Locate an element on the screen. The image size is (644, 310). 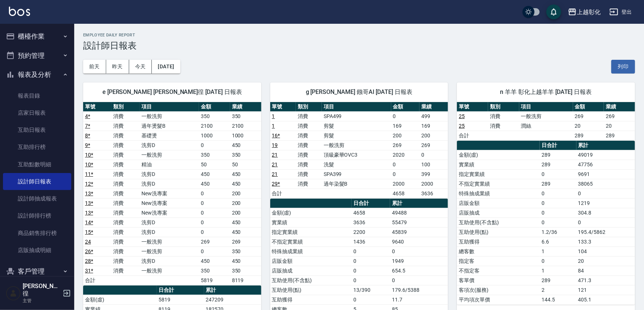
a: 1 is located at coordinates (274, 116).